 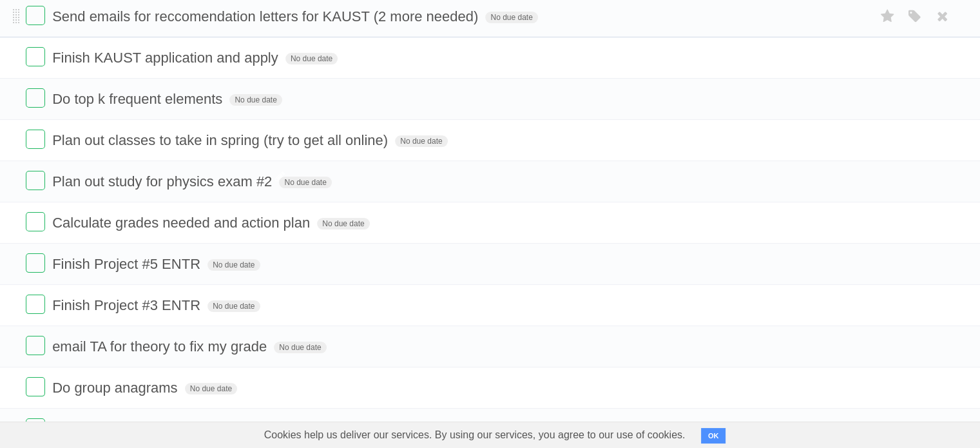 I want to click on span: Do group anagrams, so click(x=115, y=387).